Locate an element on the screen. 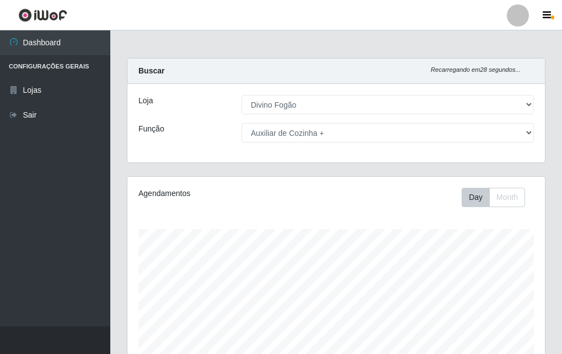  button: Day is located at coordinates (476, 197).